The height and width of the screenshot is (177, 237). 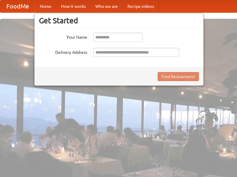 I want to click on a: FoodMe, so click(x=18, y=6).